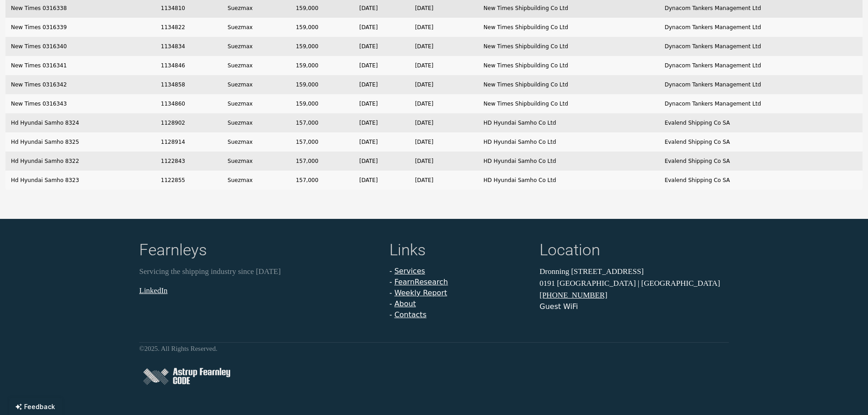 Image resolution: width=868 pixels, height=415 pixels. Describe the element at coordinates (81, 104) in the screenshot. I see `td: New Times 0316343` at that location.